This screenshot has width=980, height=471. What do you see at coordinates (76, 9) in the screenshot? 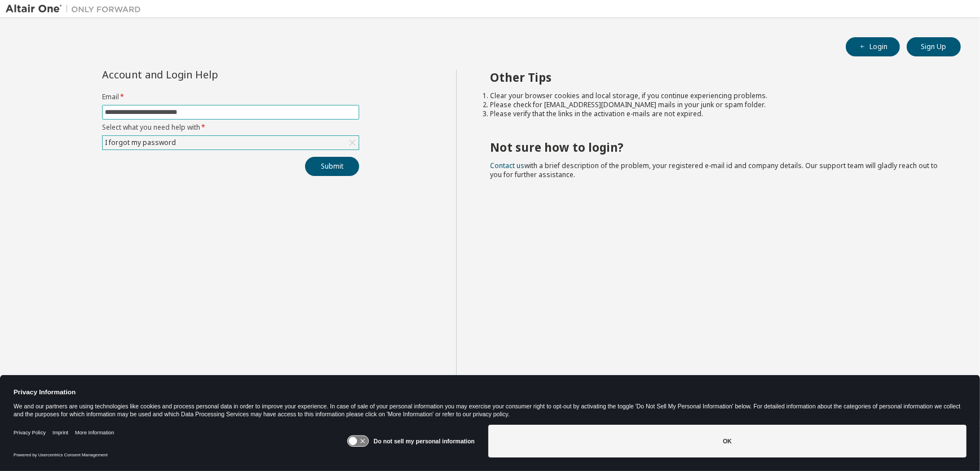
I see `img: Altair One` at bounding box center [76, 9].